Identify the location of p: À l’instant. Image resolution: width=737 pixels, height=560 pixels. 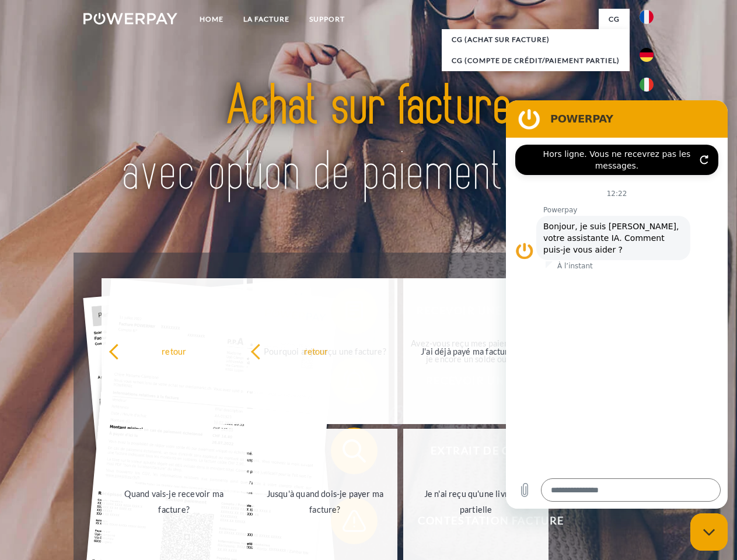
(69, 166).